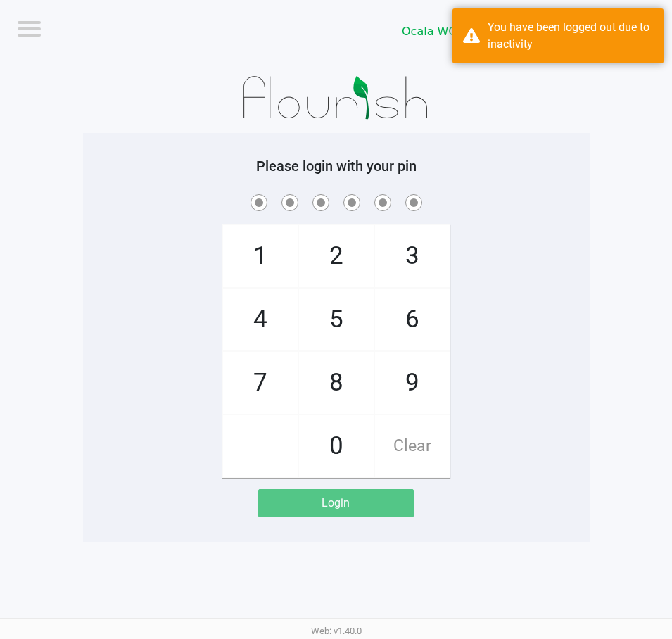 Image resolution: width=672 pixels, height=639 pixels. What do you see at coordinates (336, 383) in the screenshot?
I see `span: 8` at bounding box center [336, 383].